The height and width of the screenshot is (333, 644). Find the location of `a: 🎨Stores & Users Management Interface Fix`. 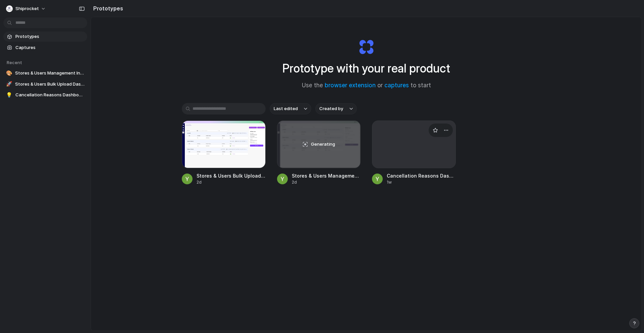

a: 🎨Stores & Users Management Interface Fix is located at coordinates (45, 73).